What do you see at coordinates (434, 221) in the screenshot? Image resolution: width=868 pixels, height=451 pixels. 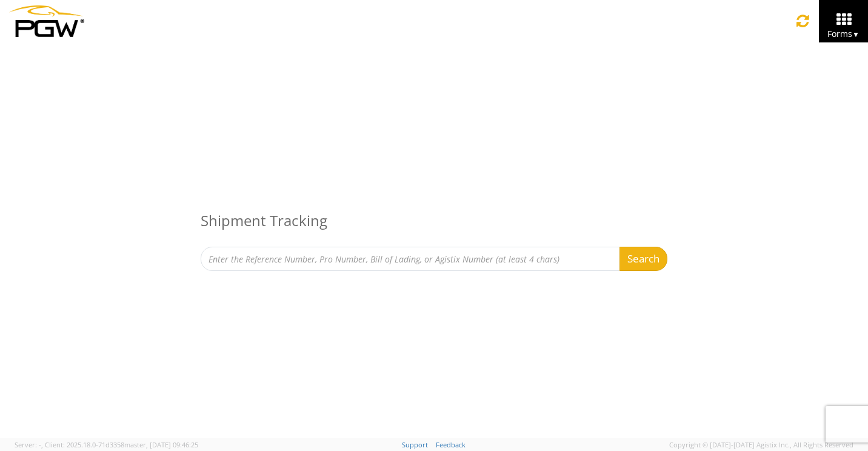 I see `h3: Shipment Tracking` at bounding box center [434, 221].